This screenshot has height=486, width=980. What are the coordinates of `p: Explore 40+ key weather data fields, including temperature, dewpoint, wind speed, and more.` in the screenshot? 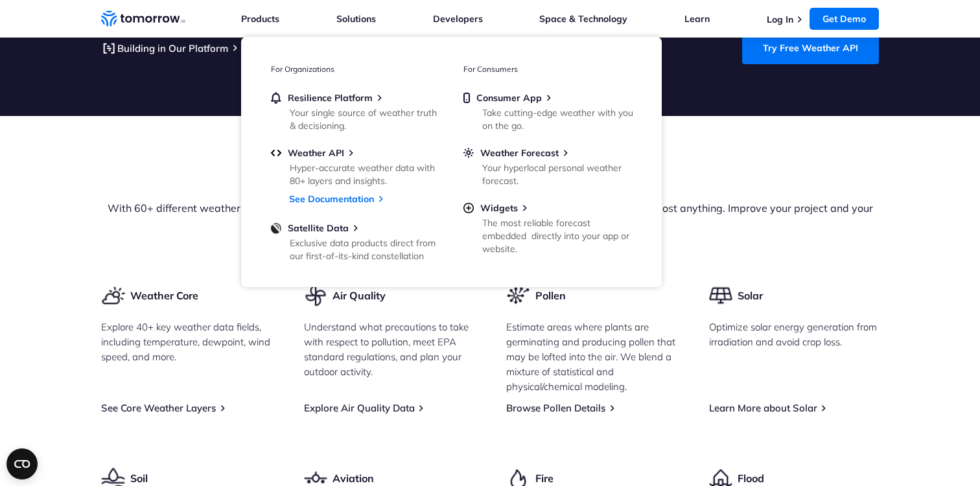 It's located at (186, 341).